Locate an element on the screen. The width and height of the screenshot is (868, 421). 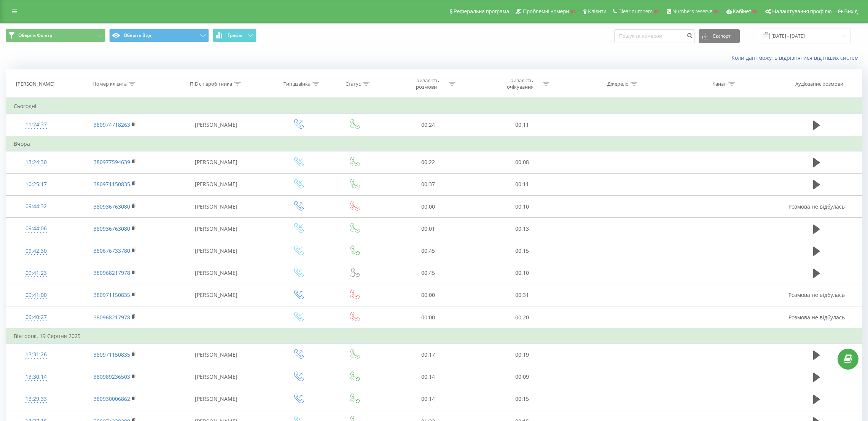
div: 11:24:37 is located at coordinates (36, 125).